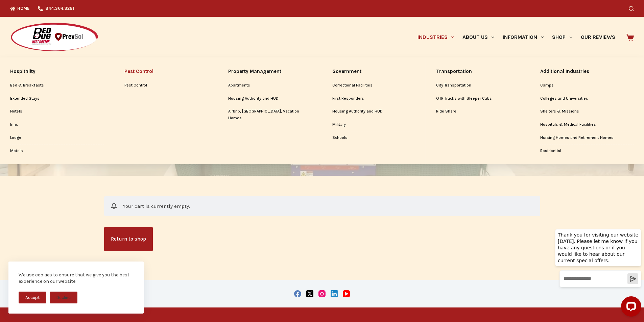  I want to click on button: Decline, so click(63, 297).